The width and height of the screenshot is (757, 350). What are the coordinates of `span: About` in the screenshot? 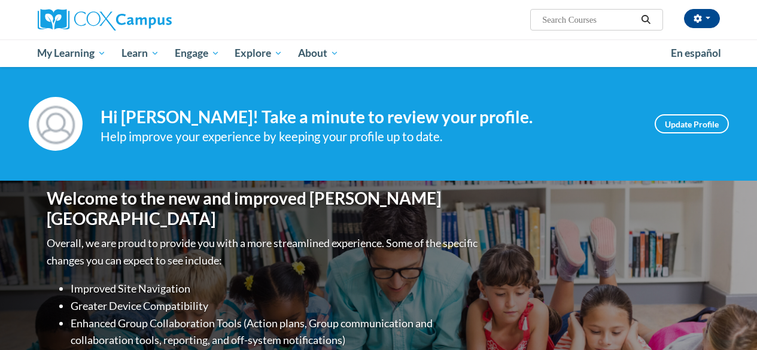 It's located at (318, 53).